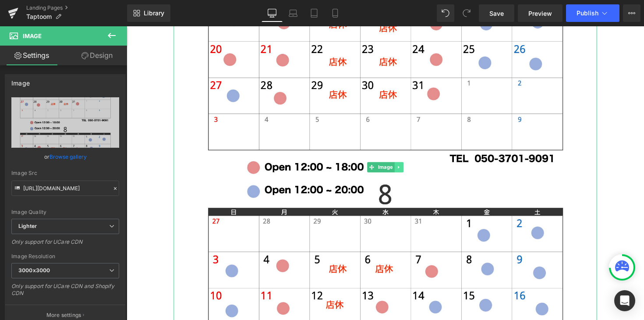 This screenshot has width=644, height=320. What do you see at coordinates (65, 212) in the screenshot?
I see `div: Image Quality` at bounding box center [65, 212].